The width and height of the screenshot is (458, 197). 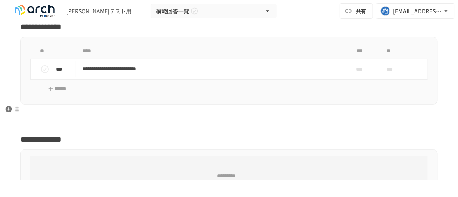 What do you see at coordinates (35, 11) in the screenshot?
I see `img: logo-default@2x-9cf2c760.svg` at bounding box center [35, 11].